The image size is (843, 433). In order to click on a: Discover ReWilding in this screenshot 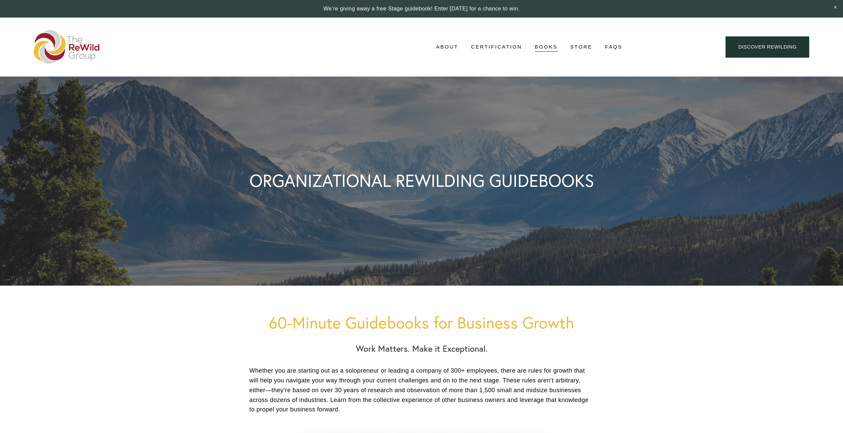, I will do `click(767, 47)`.